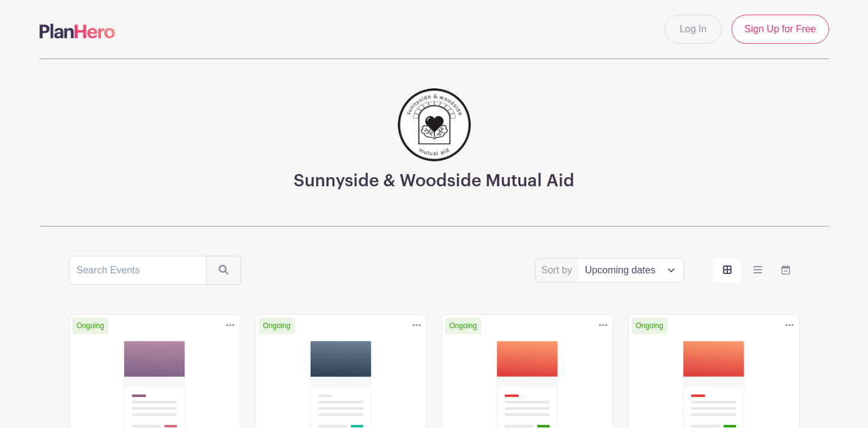 Image resolution: width=868 pixels, height=428 pixels. Describe the element at coordinates (435, 125) in the screenshot. I see `img: 256.png` at that location.